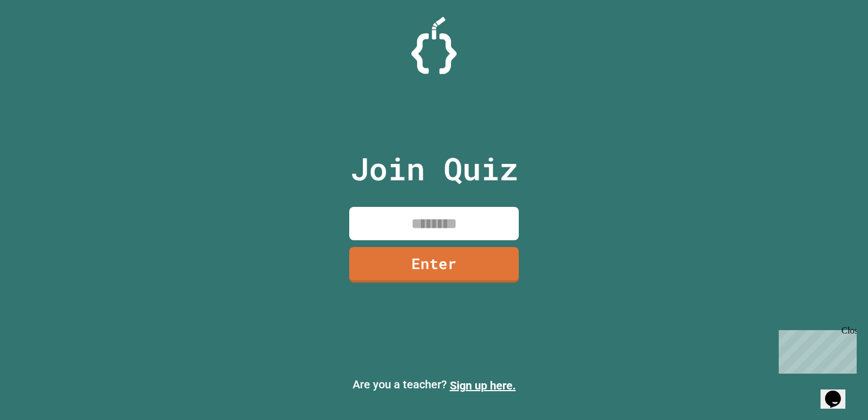 The width and height of the screenshot is (868, 420). What do you see at coordinates (42, 38) in the screenshot?
I see `div: Chat with us now!Close` at bounding box center [42, 38].